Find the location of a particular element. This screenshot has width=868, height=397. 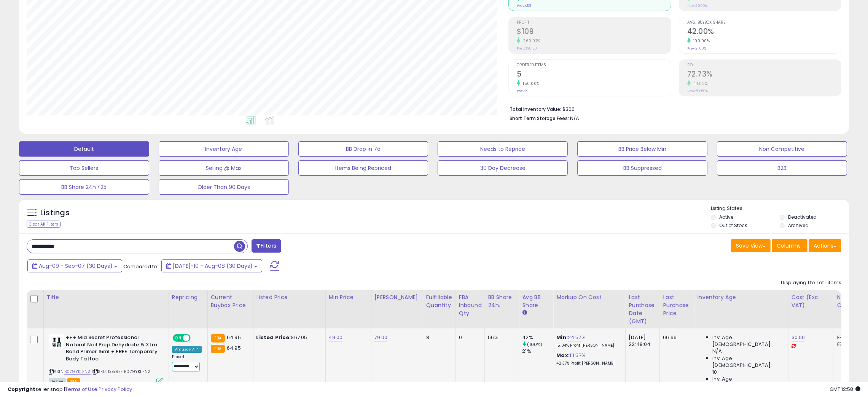

div: FBA inbound Qty is located at coordinates (471, 306).